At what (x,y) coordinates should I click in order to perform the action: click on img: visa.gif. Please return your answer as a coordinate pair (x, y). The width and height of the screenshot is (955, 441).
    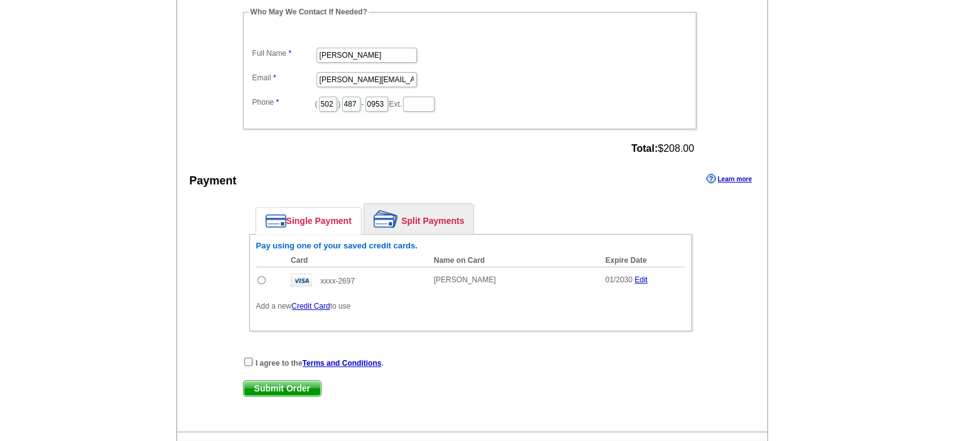
    Looking at the image, I should click on (301, 280).